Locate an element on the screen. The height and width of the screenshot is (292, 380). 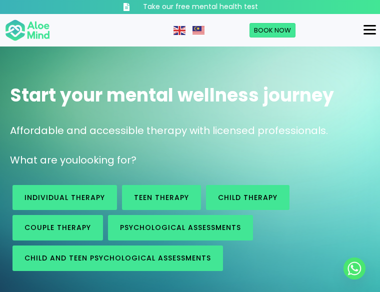
span: Book Now is located at coordinates (273, 30).